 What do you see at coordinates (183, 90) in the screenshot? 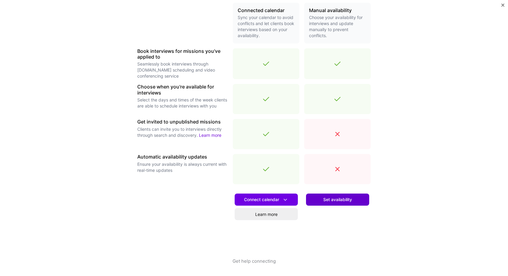
I see `h3: Choose when you're available for interviews` at bounding box center [183, 90].